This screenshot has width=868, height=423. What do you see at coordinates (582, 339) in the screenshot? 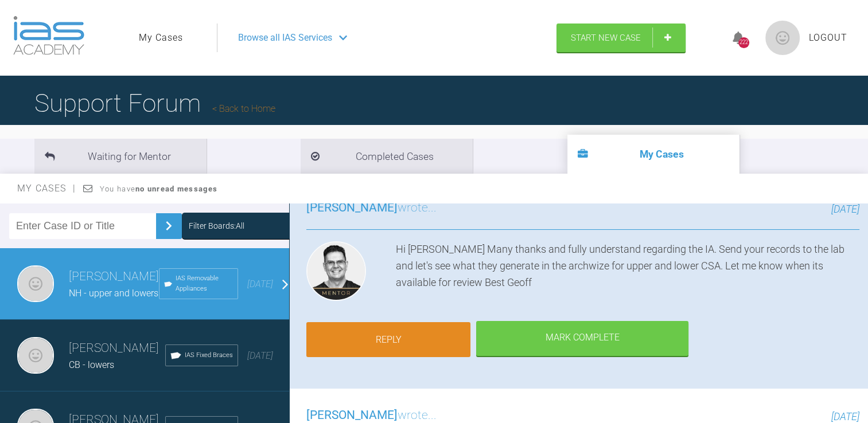
I see `div: Mark Complete` at bounding box center [582, 339].